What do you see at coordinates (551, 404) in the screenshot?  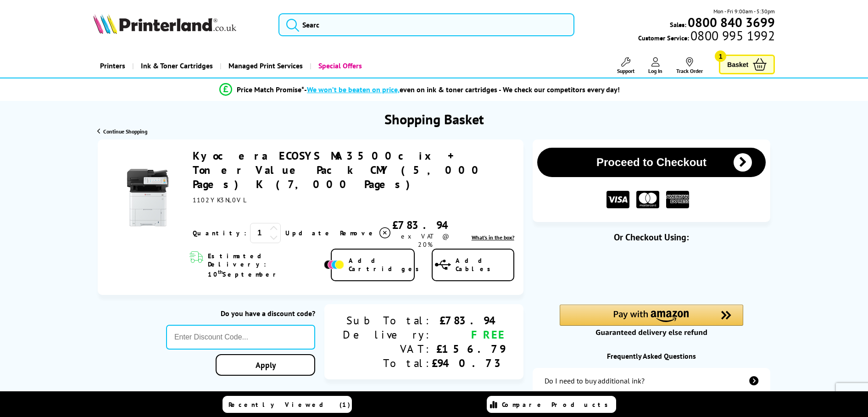 I see `a: Compare Products` at bounding box center [551, 404].